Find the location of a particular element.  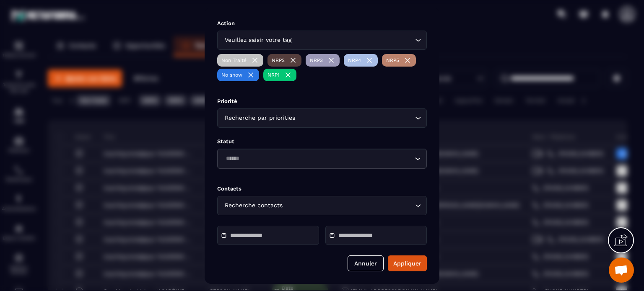

p: NRP1 is located at coordinates (274, 75).